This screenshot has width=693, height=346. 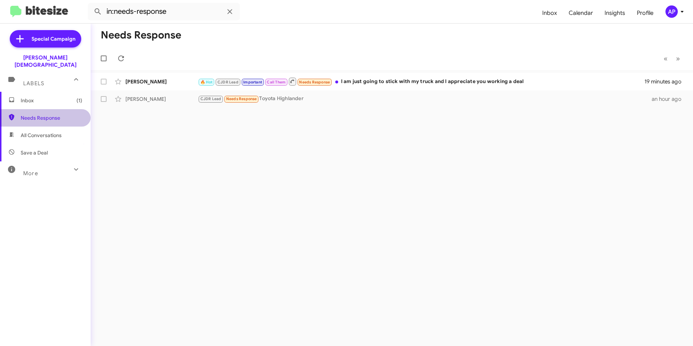 I want to click on span: Call Them, so click(x=276, y=82).